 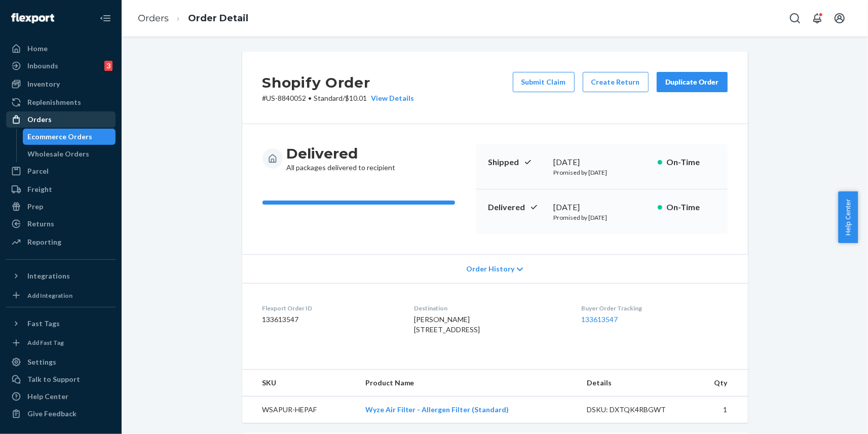 I want to click on th: Details, so click(x=635, y=383).